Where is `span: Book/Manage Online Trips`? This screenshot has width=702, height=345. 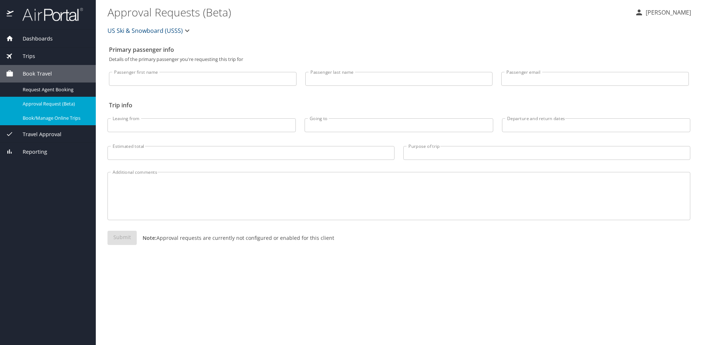
span: Book/Manage Online Trips is located at coordinates (55, 118).